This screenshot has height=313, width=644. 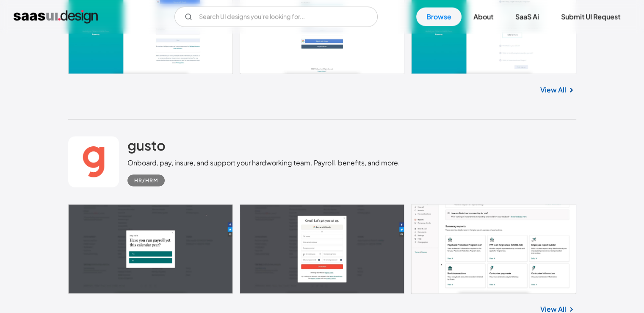 What do you see at coordinates (527, 17) in the screenshot?
I see `a: SaaS Ai` at bounding box center [527, 17].